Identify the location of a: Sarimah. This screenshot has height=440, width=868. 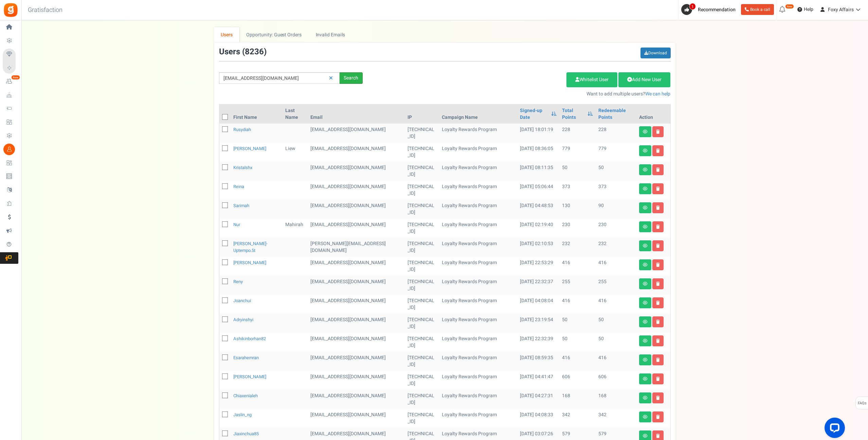
(241, 206).